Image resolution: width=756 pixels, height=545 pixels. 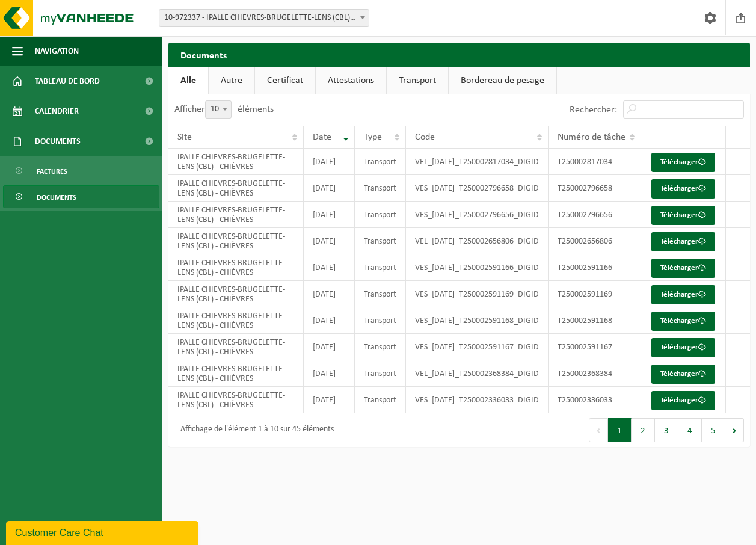 I want to click on span: Tableau de bord, so click(x=67, y=81).